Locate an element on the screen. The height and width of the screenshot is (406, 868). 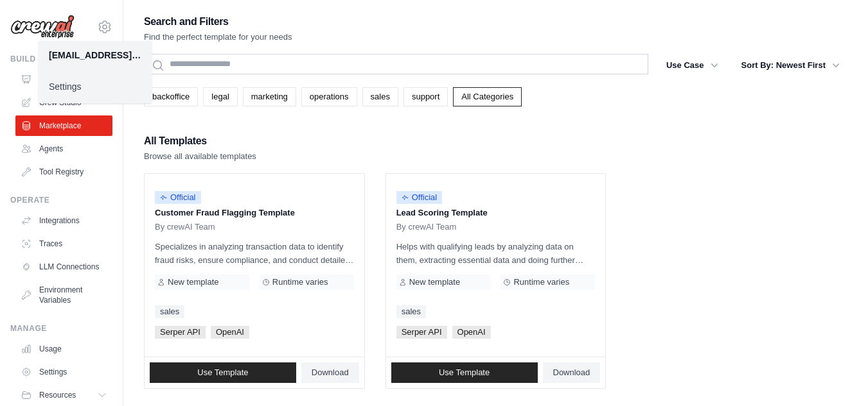
h2: Search and Filters is located at coordinates (218, 22).